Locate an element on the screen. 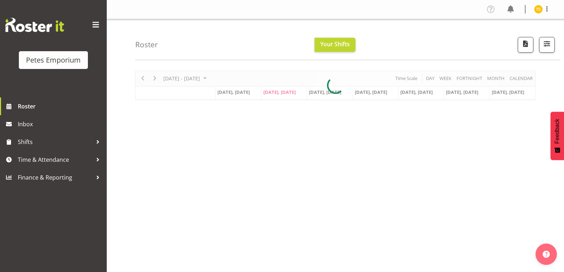 The height and width of the screenshot is (272, 564). button: Filter Shifts is located at coordinates (547, 45).